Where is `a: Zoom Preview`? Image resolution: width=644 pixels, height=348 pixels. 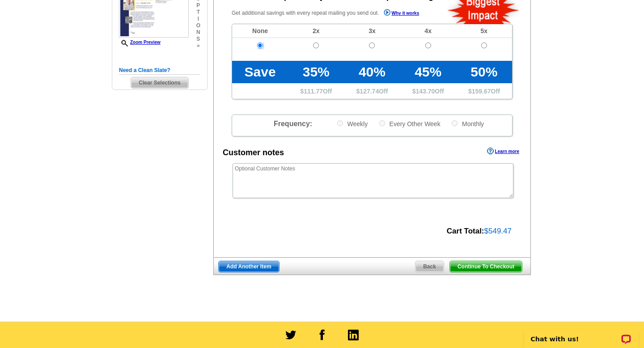 a: Zoom Preview is located at coordinates (140, 42).